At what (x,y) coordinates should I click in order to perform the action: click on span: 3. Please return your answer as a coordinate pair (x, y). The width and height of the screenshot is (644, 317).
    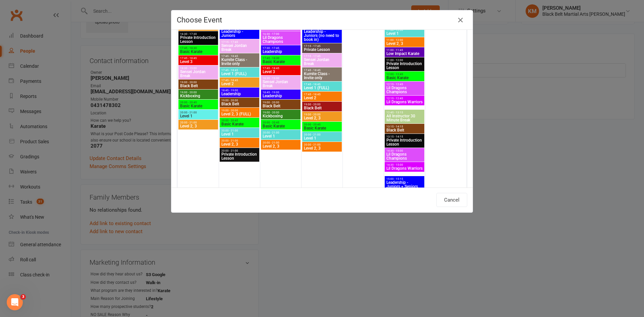
    Looking at the image, I should click on (23, 296).